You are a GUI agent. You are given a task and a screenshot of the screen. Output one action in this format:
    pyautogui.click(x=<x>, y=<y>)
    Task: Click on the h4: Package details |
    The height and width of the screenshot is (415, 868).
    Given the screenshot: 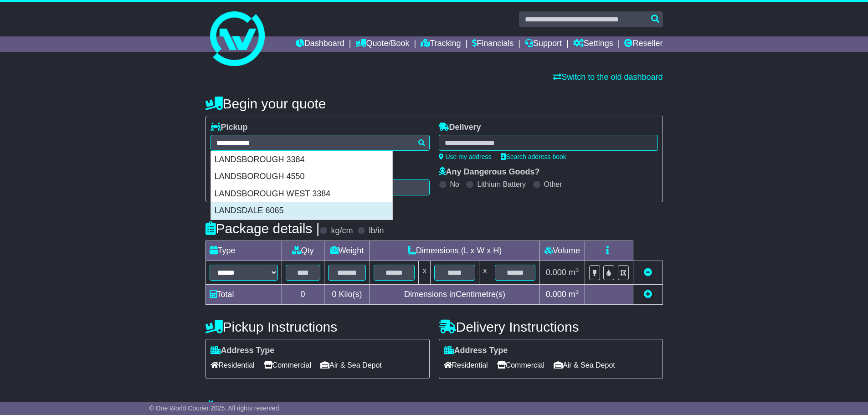 What is the action you would take?
    pyautogui.click(x=262, y=228)
    